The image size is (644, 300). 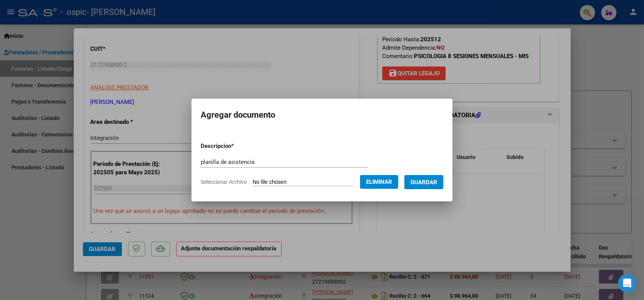 What do you see at coordinates (424, 182) in the screenshot?
I see `span: Guardar` at bounding box center [424, 182].